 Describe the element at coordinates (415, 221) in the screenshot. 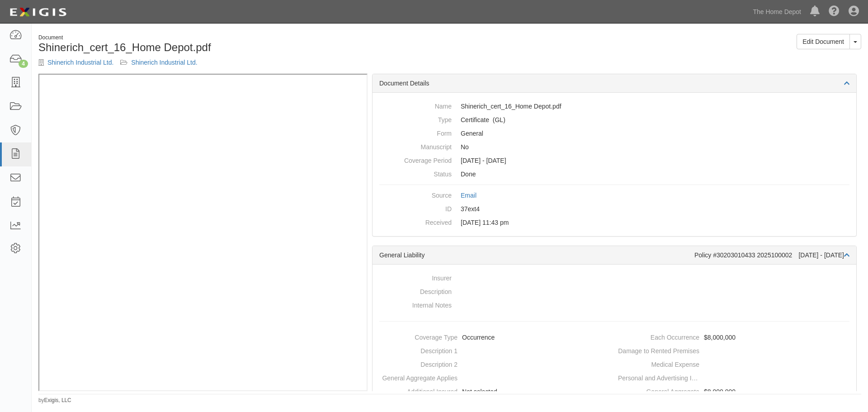

I see `dt: Received` at that location.